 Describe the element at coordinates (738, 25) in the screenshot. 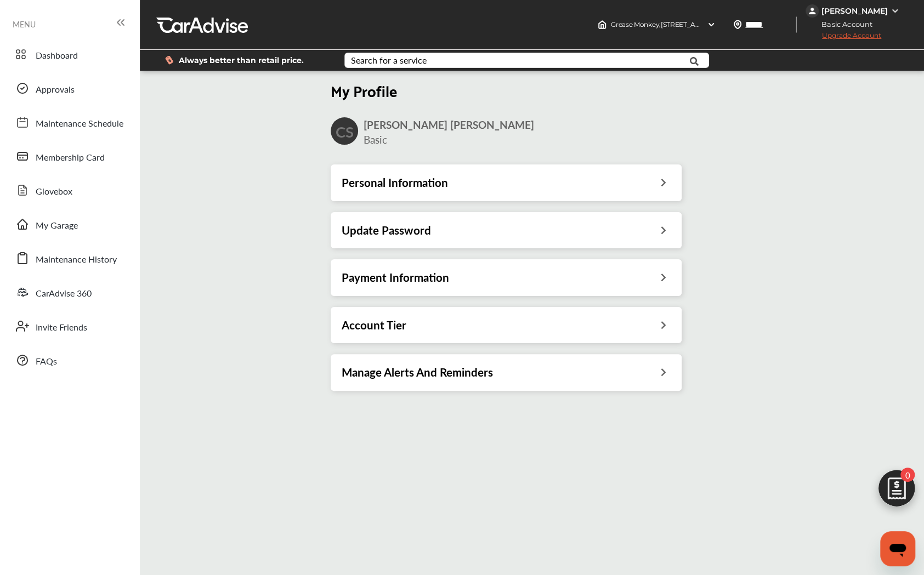

I see `img: location_vector.a44bc228.svg` at that location.